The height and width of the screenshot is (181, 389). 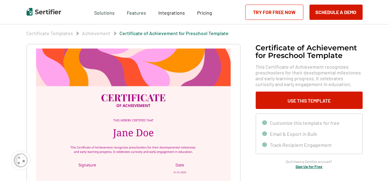 I want to click on div: Breadcrumb, so click(x=128, y=33).